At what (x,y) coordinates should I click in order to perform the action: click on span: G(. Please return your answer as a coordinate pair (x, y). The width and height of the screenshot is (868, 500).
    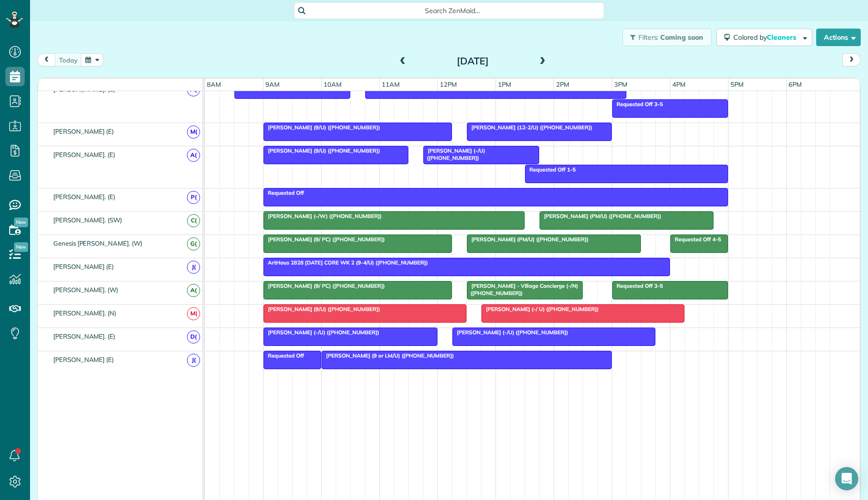
    Looking at the image, I should click on (193, 244).